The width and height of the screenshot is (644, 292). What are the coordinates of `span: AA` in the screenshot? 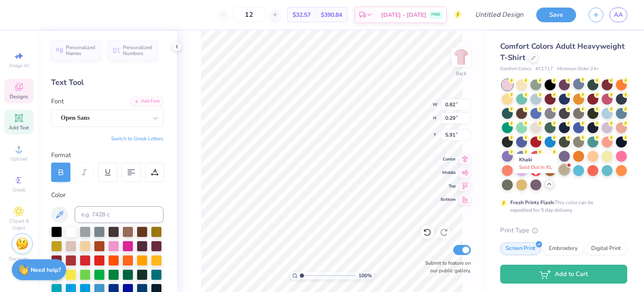 It's located at (618, 15).